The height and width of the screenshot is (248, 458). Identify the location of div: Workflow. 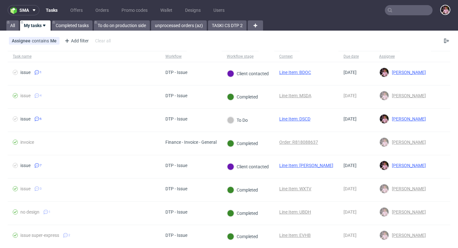
(173, 56).